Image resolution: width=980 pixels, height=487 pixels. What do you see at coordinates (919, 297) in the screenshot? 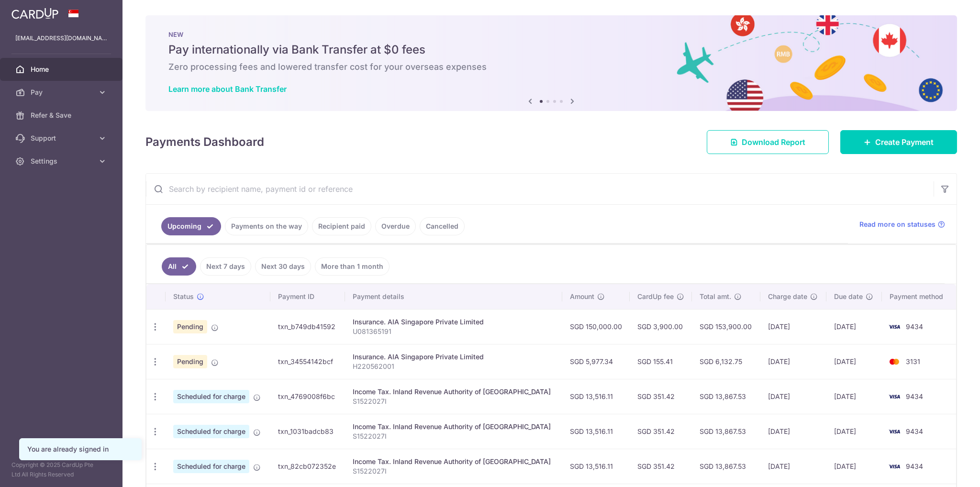
I see `th: Payment method` at bounding box center [919, 297].